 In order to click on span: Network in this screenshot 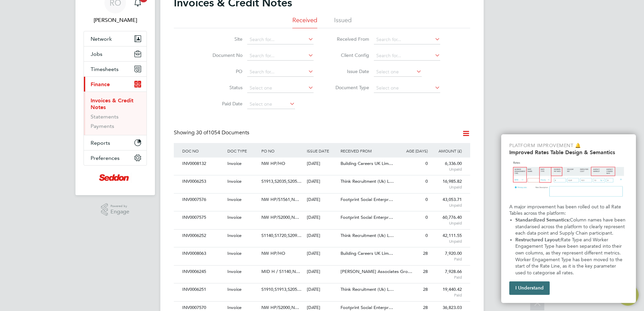, I will do `click(101, 39)`.